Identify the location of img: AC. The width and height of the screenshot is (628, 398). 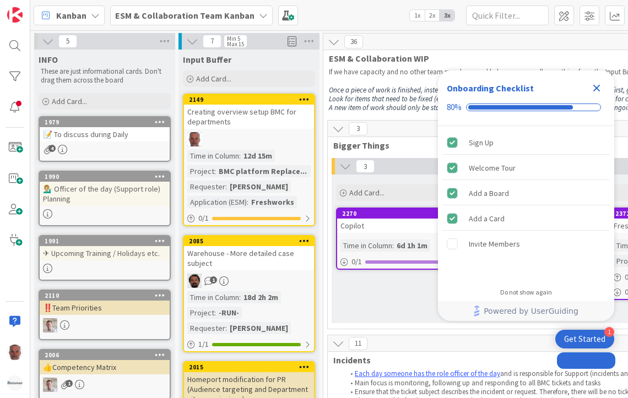
(194, 281).